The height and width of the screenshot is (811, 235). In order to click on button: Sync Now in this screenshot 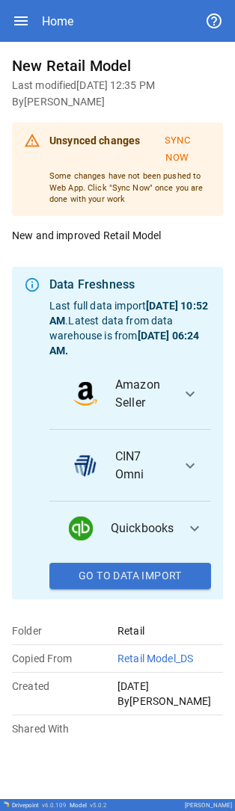, I will do `click(177, 150)`.